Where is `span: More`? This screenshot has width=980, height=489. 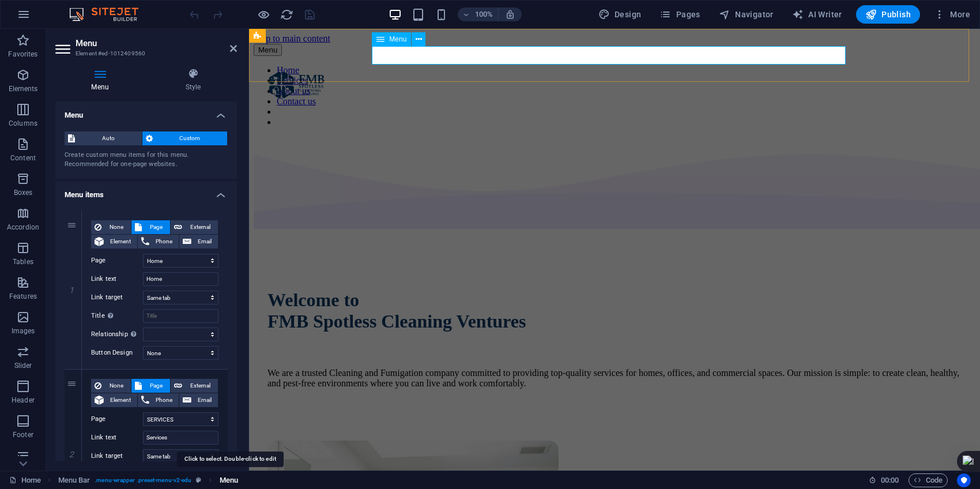 span: More is located at coordinates (951, 15).